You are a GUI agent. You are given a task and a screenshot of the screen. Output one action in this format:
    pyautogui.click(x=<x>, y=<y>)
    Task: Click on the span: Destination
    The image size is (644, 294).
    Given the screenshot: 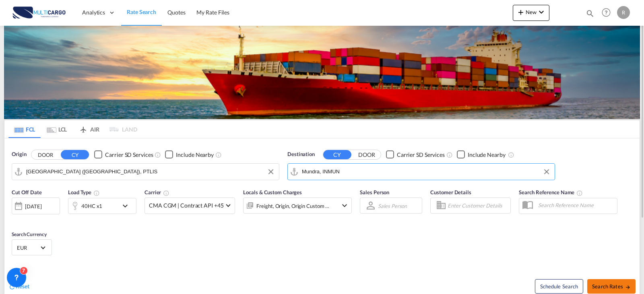 What is the action you would take?
    pyautogui.click(x=301, y=154)
    